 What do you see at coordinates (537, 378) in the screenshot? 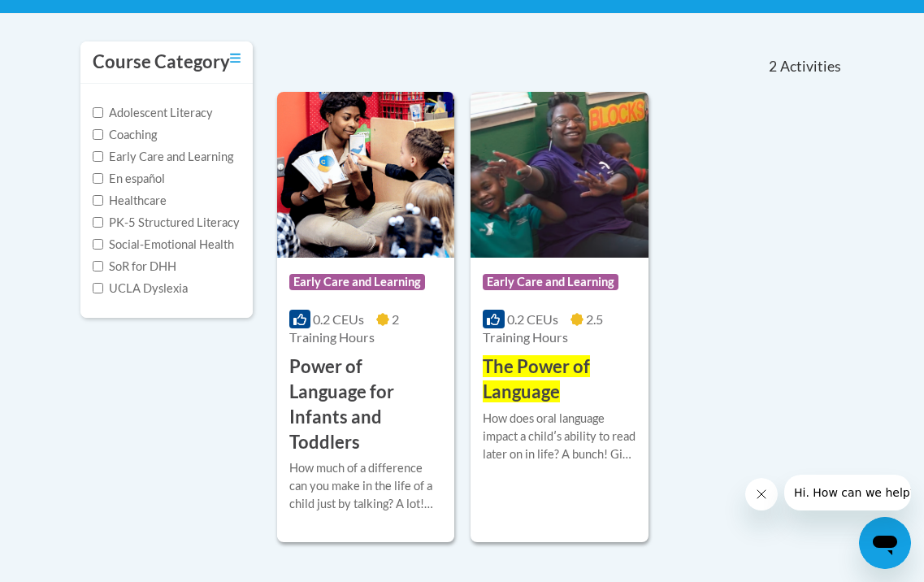
I see `span: The Power of Language` at bounding box center [537, 378].